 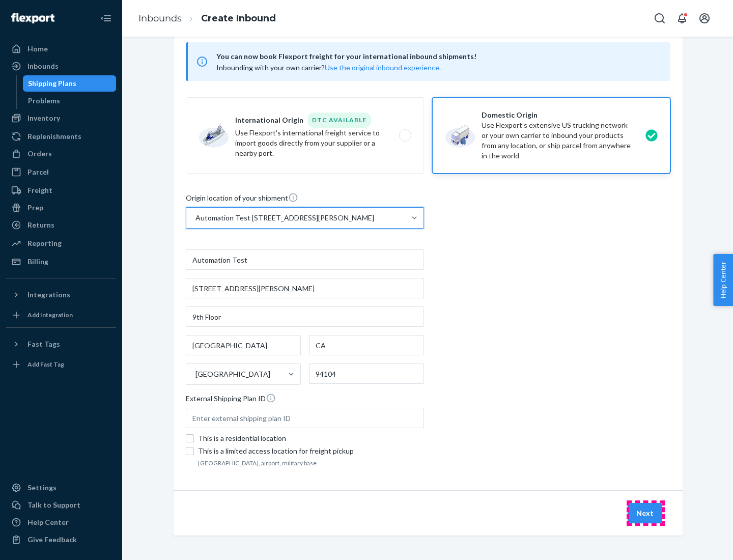 I want to click on div: Replenishments, so click(x=54, y=136).